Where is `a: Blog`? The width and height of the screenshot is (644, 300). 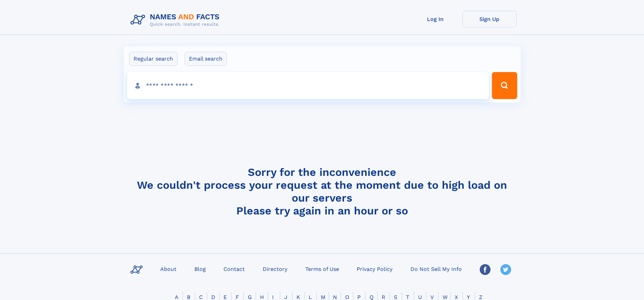 a: Blog is located at coordinates (200, 269).